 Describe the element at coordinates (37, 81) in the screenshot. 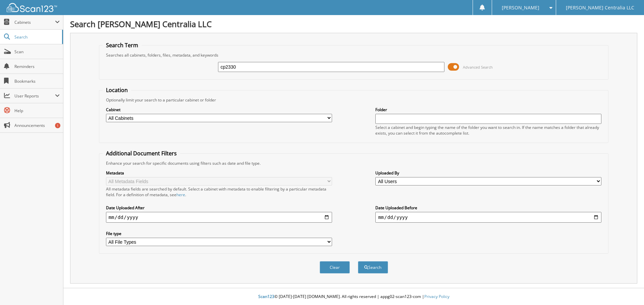

I see `span: Bookmarks` at that location.